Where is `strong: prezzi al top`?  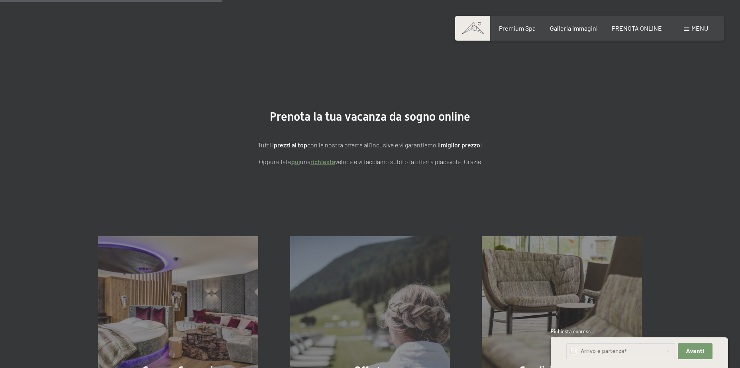
strong: prezzi al top is located at coordinates (290, 145).